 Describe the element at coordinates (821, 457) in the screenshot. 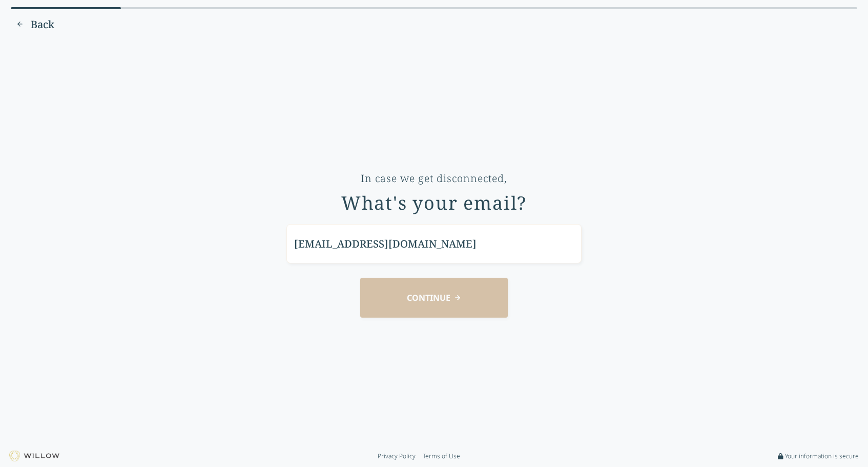

I see `span: Your information is secure` at that location.